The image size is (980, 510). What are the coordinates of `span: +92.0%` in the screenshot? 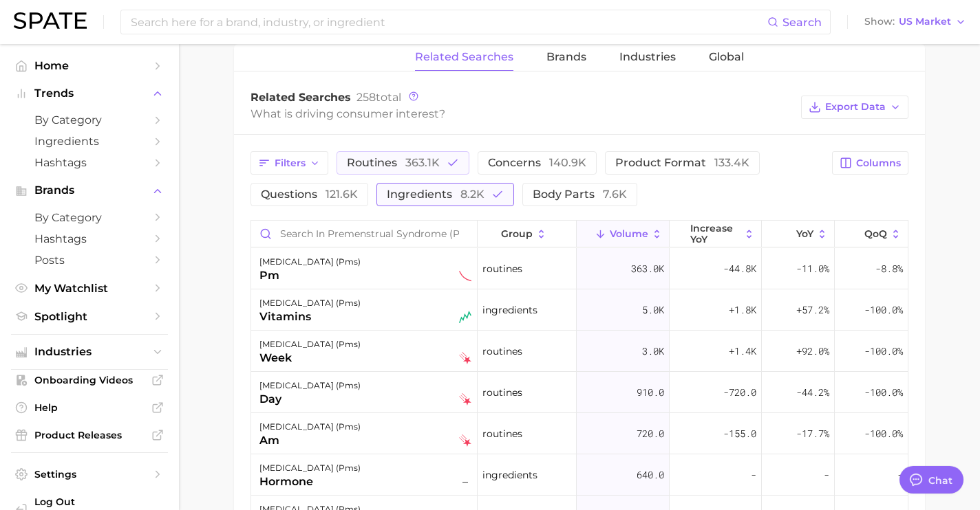 It's located at (812, 352).